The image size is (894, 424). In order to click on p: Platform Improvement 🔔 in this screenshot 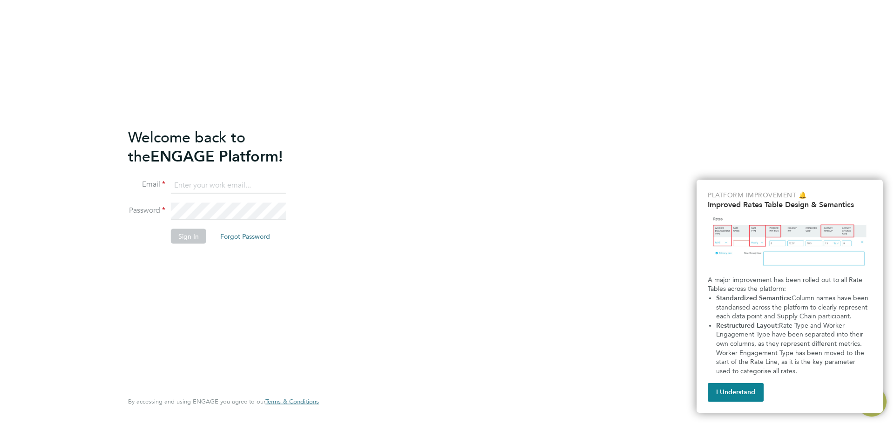, I will do `click(790, 196)`.